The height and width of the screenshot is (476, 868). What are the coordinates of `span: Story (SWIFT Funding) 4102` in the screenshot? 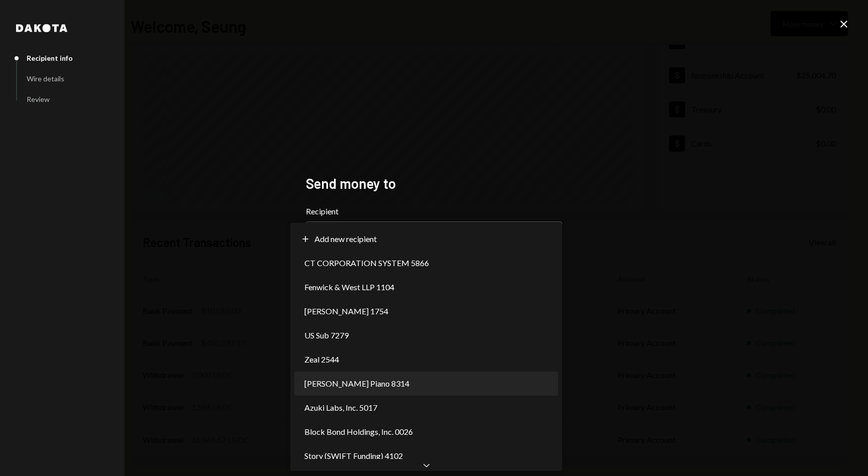 It's located at (354, 456).